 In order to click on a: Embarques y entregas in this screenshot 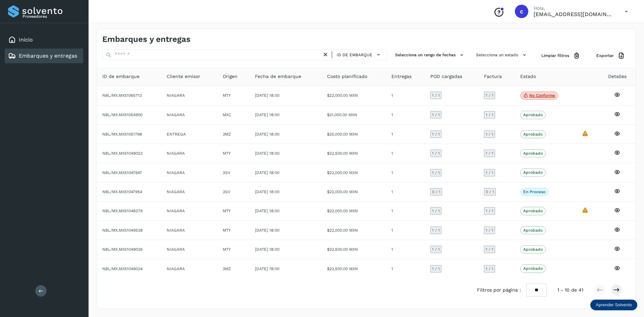, I will do `click(48, 56)`.